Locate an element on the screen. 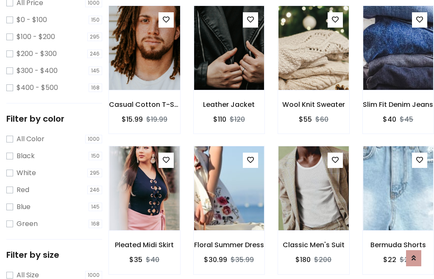 This screenshot has height=279, width=434. del: $19.99 is located at coordinates (157, 119).